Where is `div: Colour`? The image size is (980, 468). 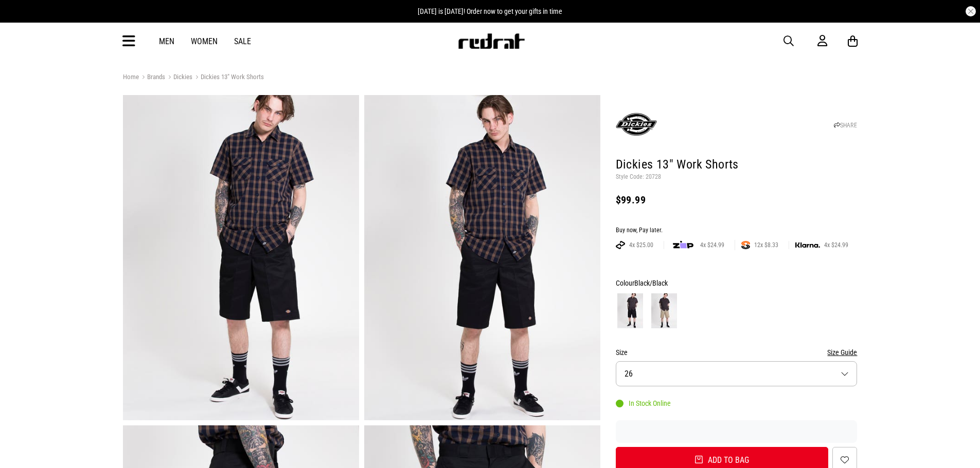 div: Colour is located at coordinates (737, 284).